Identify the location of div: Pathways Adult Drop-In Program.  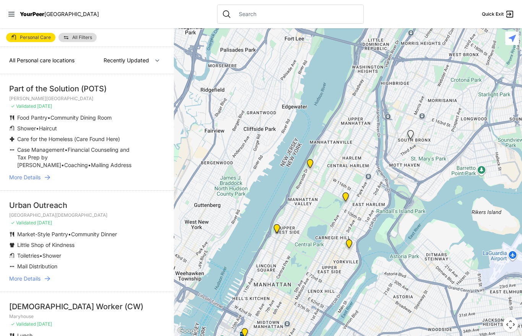
(277, 230).